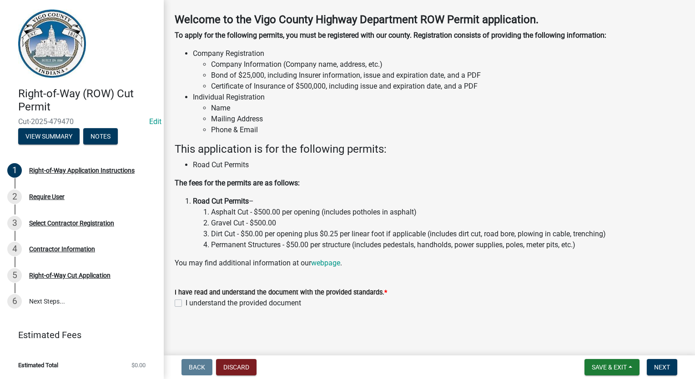  Describe the element at coordinates (15, 171) in the screenshot. I see `div: 1` at that location.